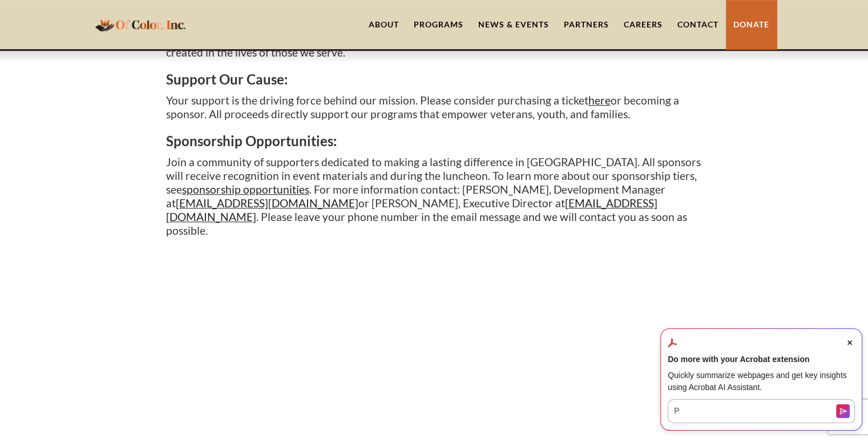 The width and height of the screenshot is (868, 442). What do you see at coordinates (251, 140) in the screenshot?
I see `strong: Sponsorship Opportunities:` at bounding box center [251, 140].